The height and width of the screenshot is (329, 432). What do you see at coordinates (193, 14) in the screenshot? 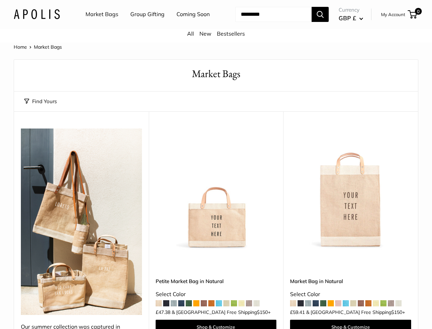
I see `a: Coming Soon` at bounding box center [193, 14].